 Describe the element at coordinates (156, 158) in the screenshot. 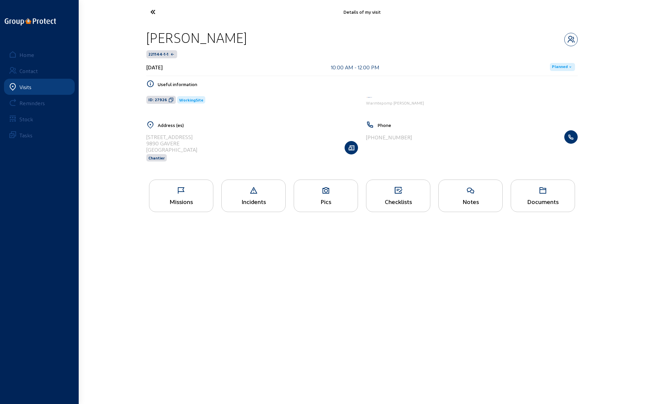

I see `span: Chantier` at that location.